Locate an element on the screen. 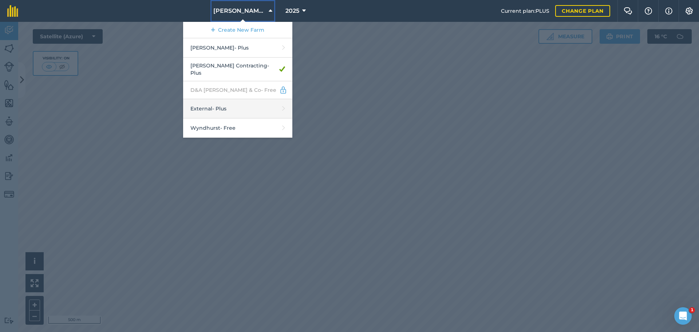 The image size is (699, 332). img: A question mark icon is located at coordinates (648, 11).